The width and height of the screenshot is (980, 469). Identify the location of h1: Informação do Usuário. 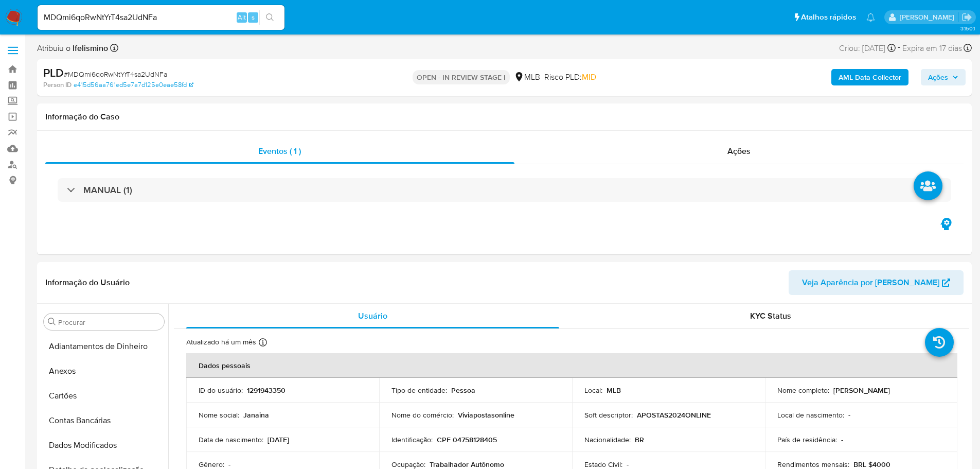
(87, 283).